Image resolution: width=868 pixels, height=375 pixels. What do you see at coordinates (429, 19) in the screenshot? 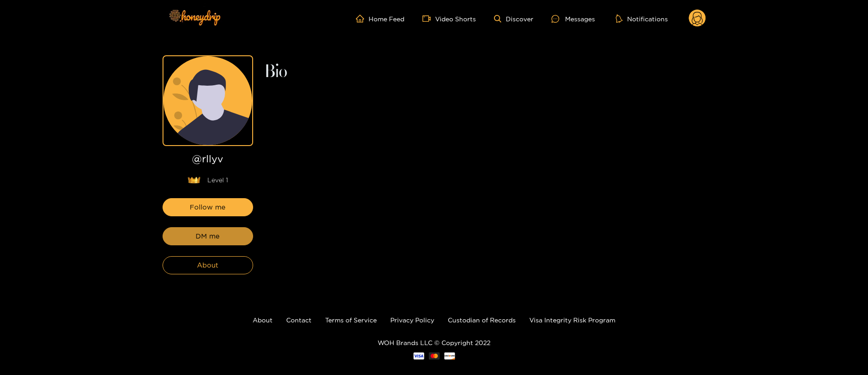
I see `span: video-camera` at bounding box center [429, 19].